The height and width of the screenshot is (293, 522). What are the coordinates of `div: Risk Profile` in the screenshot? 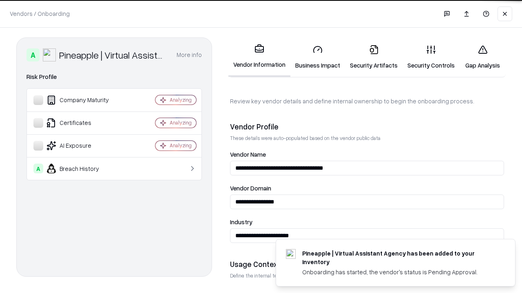 It's located at (114, 77).